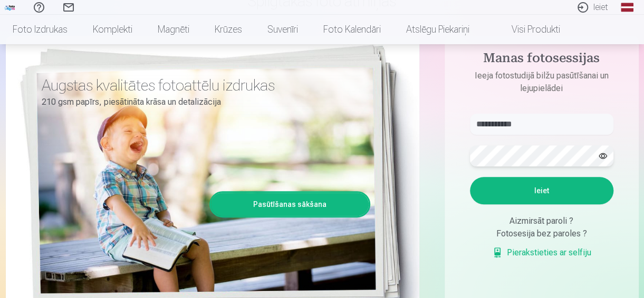 The image size is (644, 298). Describe the element at coordinates (202, 85) in the screenshot. I see `h3: Augstas kvalitātes fotoattēlu izdrukas` at that location.